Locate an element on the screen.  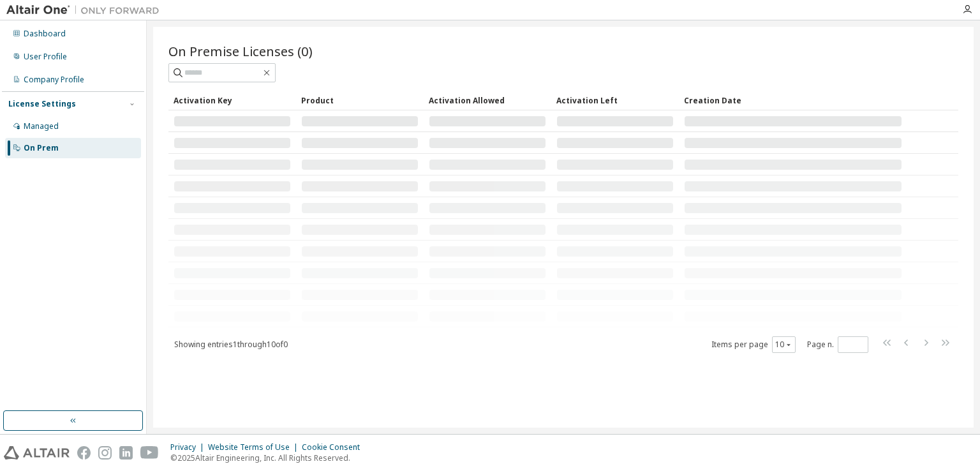
div: Privacy is located at coordinates (189, 447).